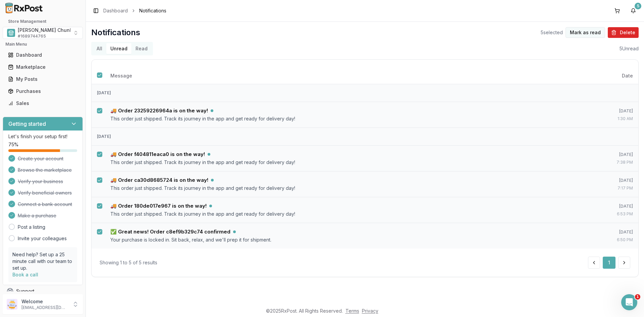  I want to click on span: 5 selected, so click(551, 32).